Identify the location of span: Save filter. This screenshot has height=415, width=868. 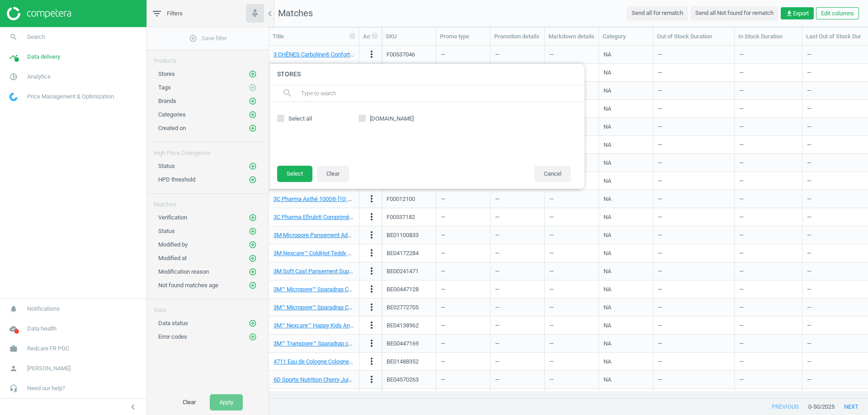
(208, 38).